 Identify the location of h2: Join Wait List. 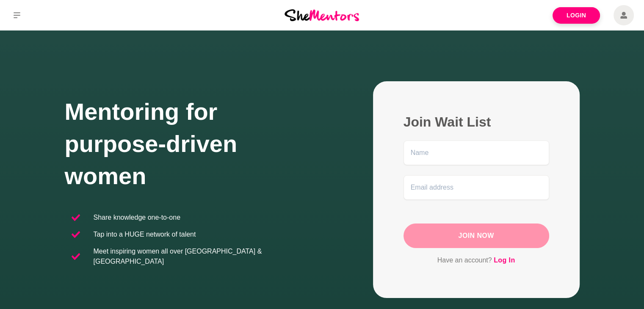
(476, 122).